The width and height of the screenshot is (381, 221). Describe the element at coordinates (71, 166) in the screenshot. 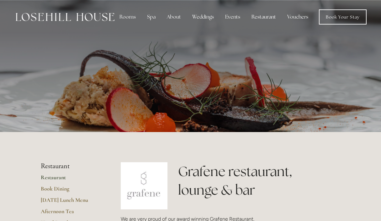

I see `li: Restaurant` at that location.